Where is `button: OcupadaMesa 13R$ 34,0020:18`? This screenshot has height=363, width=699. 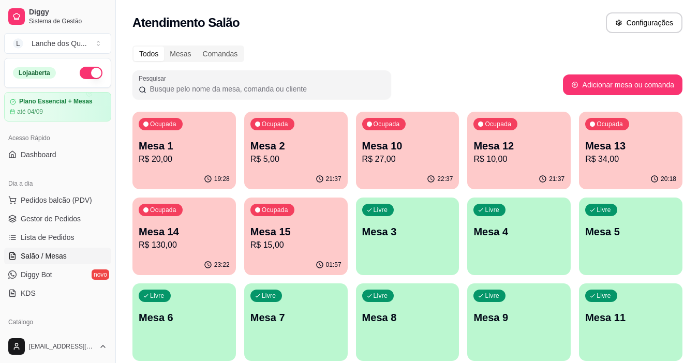 button: OcupadaMesa 13R$ 34,0020:18 is located at coordinates (631, 151).